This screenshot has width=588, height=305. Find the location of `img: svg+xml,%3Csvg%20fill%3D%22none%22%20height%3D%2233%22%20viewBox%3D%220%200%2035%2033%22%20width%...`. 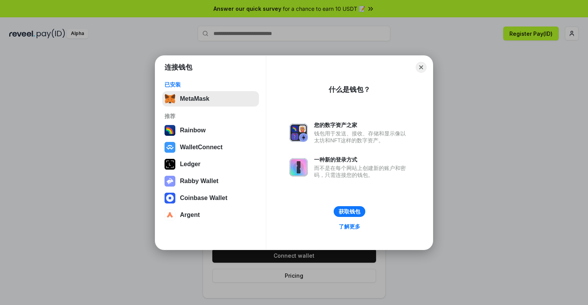

img: svg+xml,%3Csvg%20fill%3D%22none%22%20height%3D%2233%22%20viewBox%3D%220%200%2035%2033%22%20width%... is located at coordinates (170, 99).